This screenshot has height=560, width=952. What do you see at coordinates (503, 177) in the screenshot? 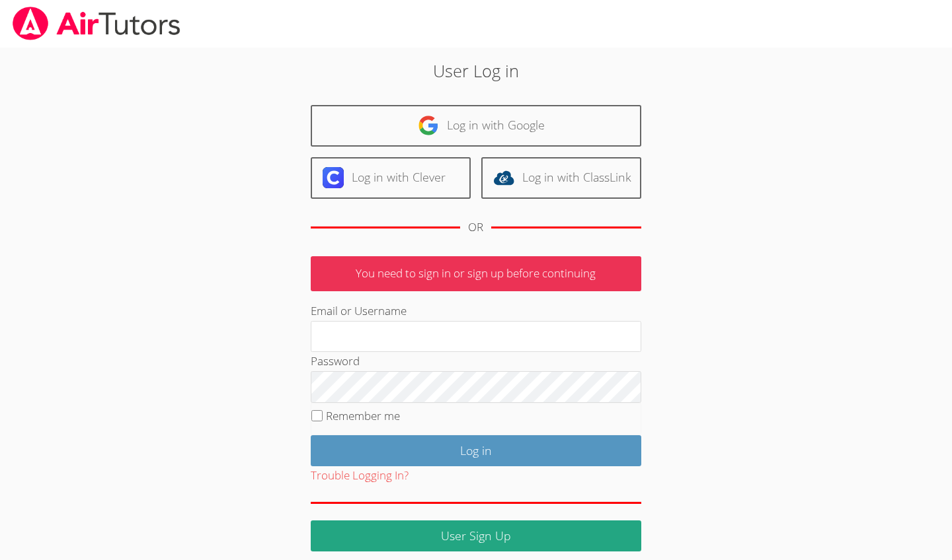
I see `img: classlink-logo-d6bb404cc1216ec64c9a2012d9dc4662098be43eaf13dc465df04b49fa7ab582.svg` at bounding box center [503, 177].